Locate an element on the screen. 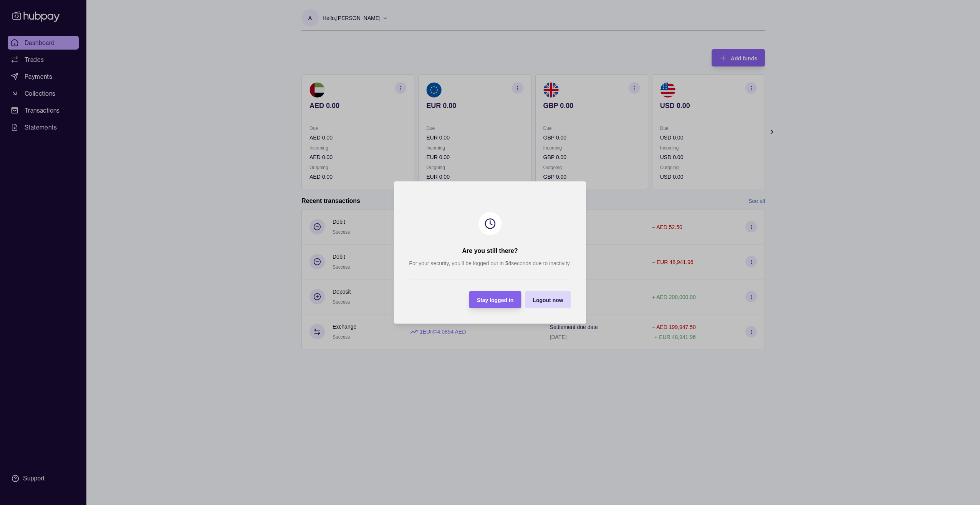 The image size is (980, 505). p: For your security, you’ll be logged out in seconds due to inactivity. is located at coordinates (490, 263).